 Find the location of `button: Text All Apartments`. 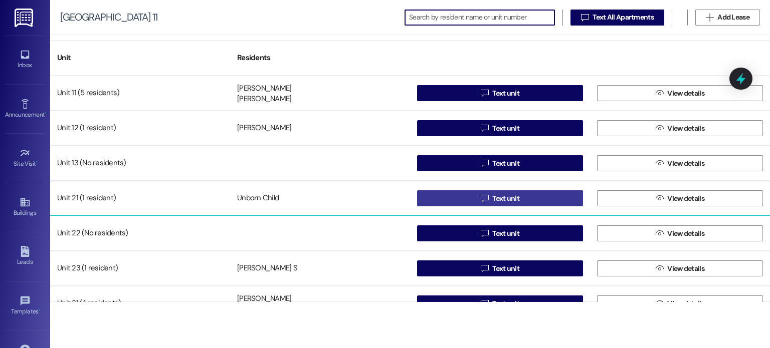

button: Text All Apartments is located at coordinates (617, 18).